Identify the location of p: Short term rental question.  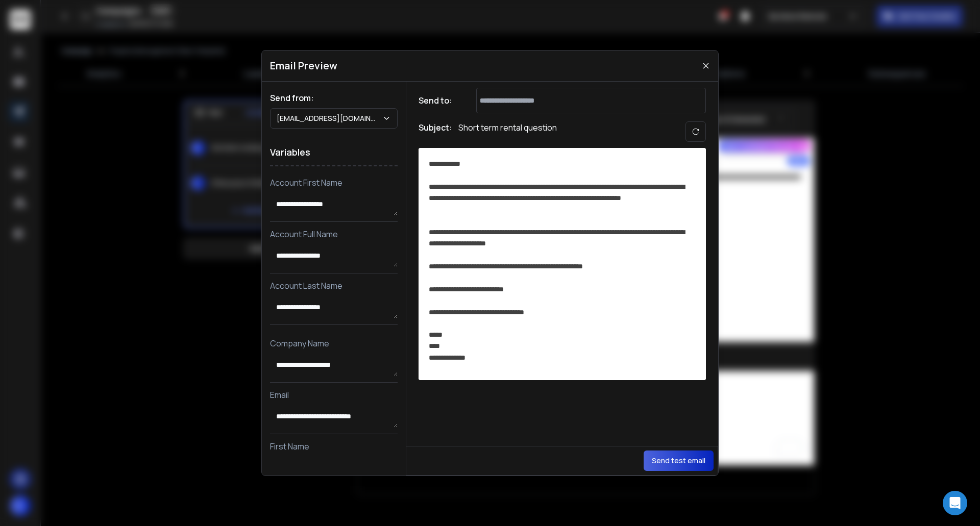
(507, 131).